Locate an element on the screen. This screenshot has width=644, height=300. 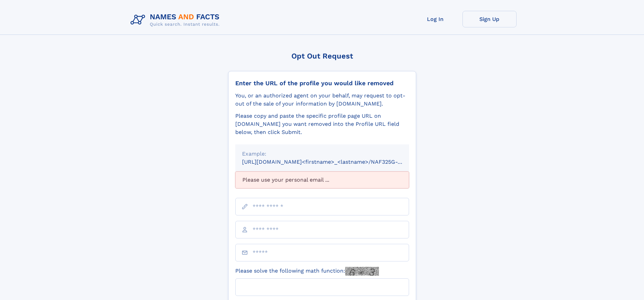
a: Log In is located at coordinates (435, 19).